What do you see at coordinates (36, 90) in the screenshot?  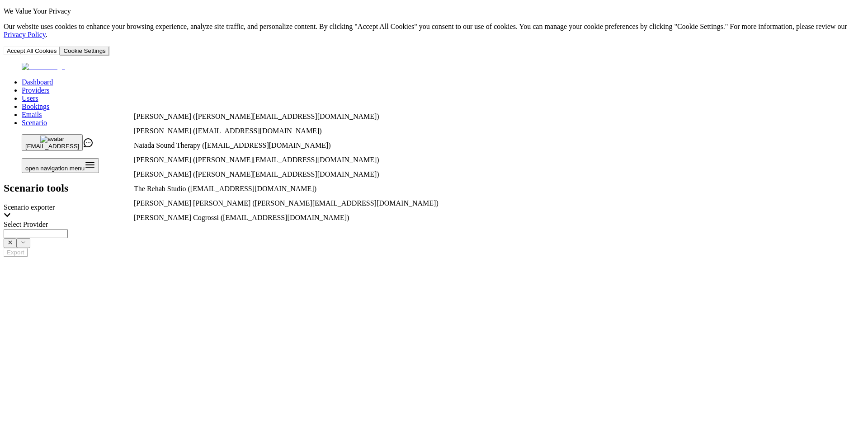 I see `a: Providers` at bounding box center [36, 90].